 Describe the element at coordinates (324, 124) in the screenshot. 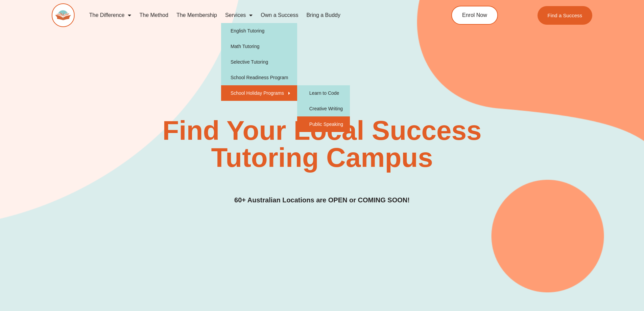

I see `a: Public Speaking` at that location.